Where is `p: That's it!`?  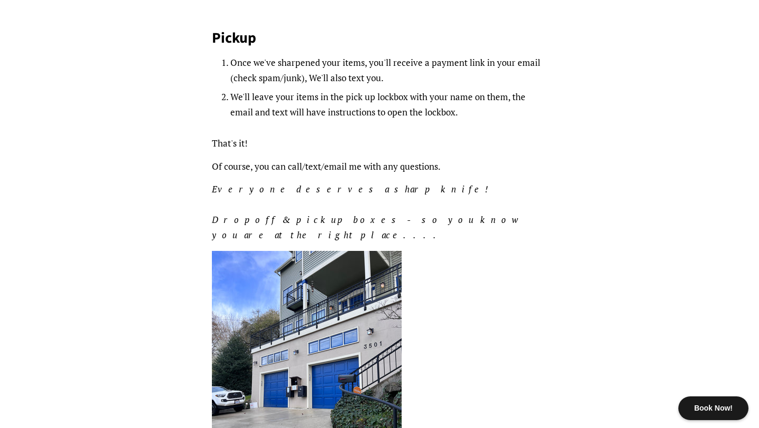
p: That's it! is located at coordinates (379, 143).